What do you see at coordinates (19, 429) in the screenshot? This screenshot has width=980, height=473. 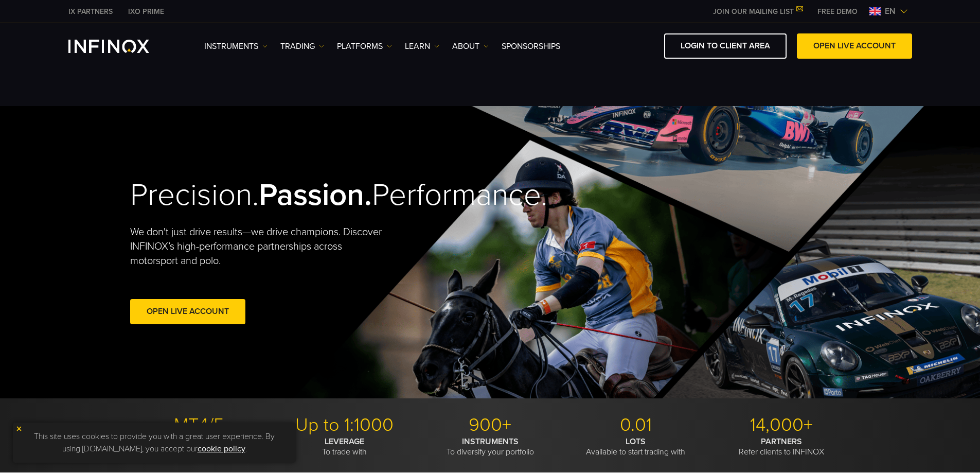 I see `img: yellow close icon` at bounding box center [19, 429].